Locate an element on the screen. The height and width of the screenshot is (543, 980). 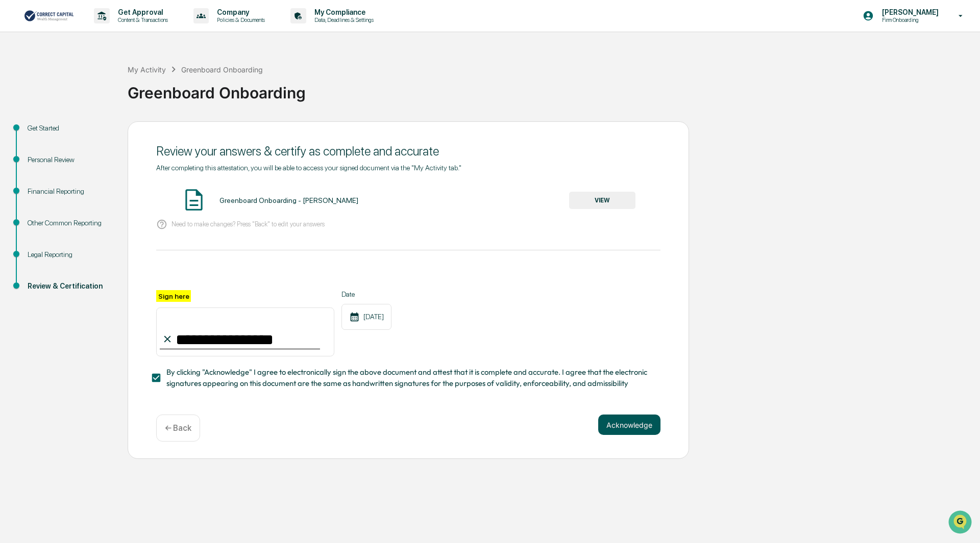
img: Document Icon is located at coordinates (194, 200).